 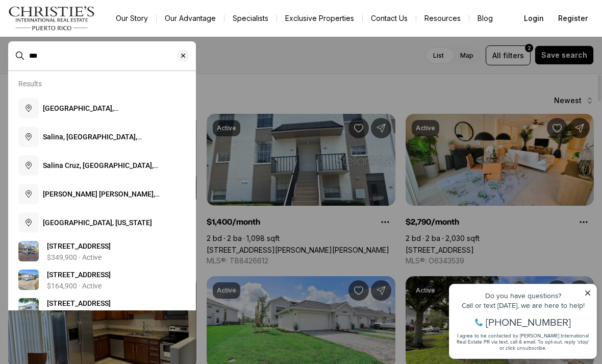 What do you see at coordinates (320, 18) in the screenshot?
I see `a: Exclusive Properties` at bounding box center [320, 18].